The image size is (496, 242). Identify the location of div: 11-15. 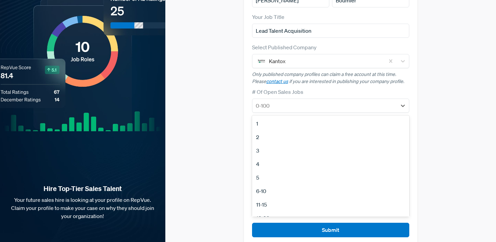
(331, 205).